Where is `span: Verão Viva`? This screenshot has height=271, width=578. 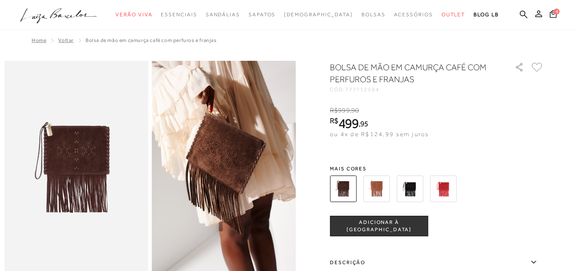 span: Verão Viva is located at coordinates (134, 15).